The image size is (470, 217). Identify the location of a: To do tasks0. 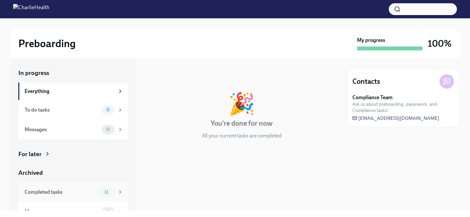
(73, 110).